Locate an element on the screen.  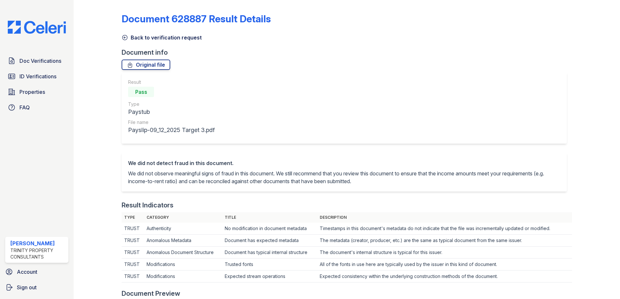
span: Doc Verifications is located at coordinates (40, 61).